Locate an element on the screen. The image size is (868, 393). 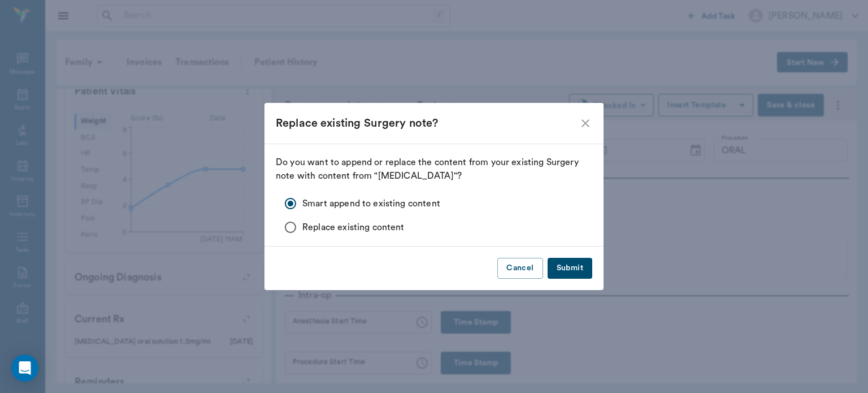
button: Submit is located at coordinates (569, 268).